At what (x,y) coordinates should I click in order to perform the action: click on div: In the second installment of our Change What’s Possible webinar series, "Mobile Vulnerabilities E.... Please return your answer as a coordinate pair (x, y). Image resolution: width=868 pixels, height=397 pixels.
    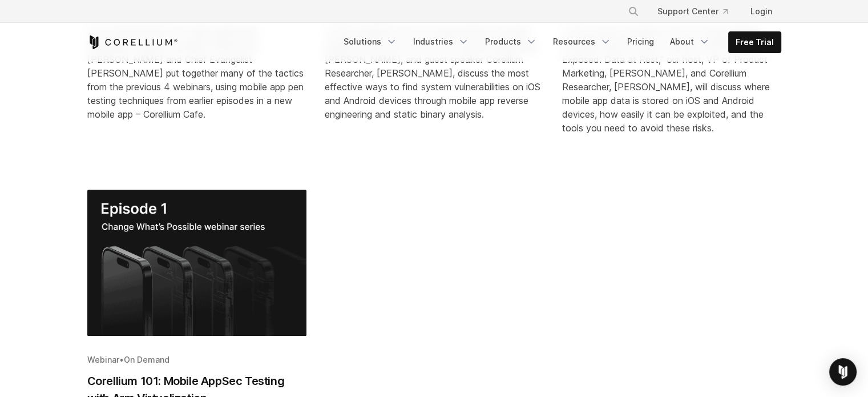
    Looking at the image, I should click on (672, 80).